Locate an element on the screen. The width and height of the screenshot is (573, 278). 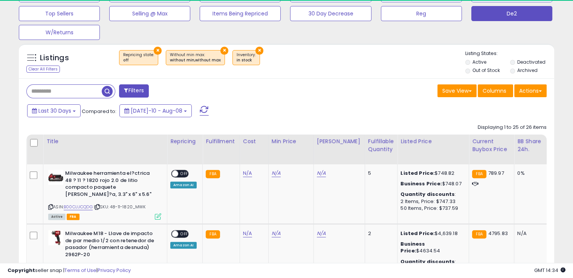
span: Without min max : is located at coordinates (195, 58).